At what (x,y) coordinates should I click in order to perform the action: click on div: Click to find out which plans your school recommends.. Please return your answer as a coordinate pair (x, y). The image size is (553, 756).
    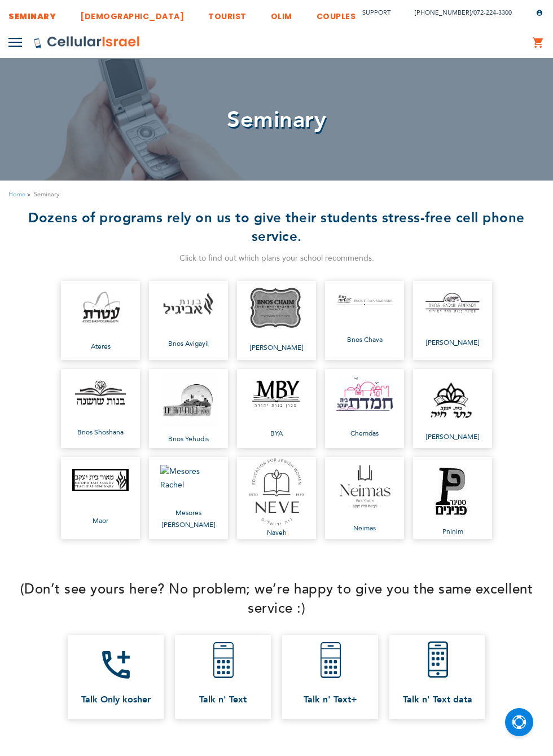
    Looking at the image, I should click on (276, 258).